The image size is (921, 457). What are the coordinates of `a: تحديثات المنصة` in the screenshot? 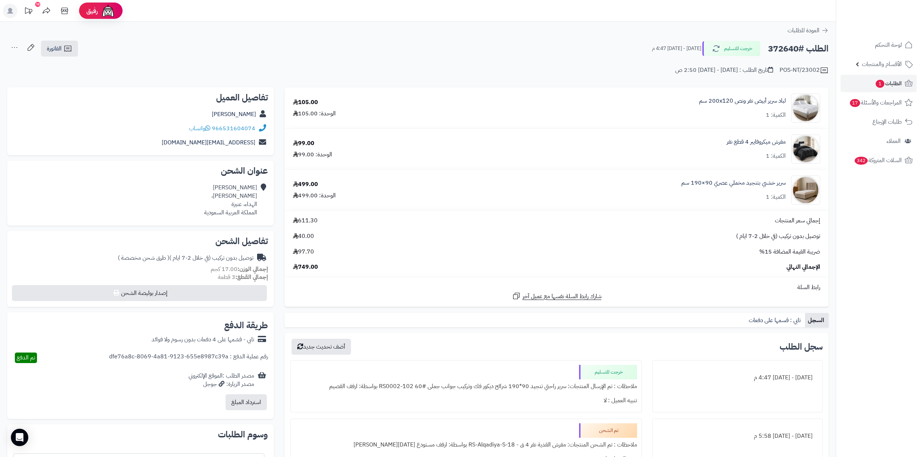 It's located at (28, 12).